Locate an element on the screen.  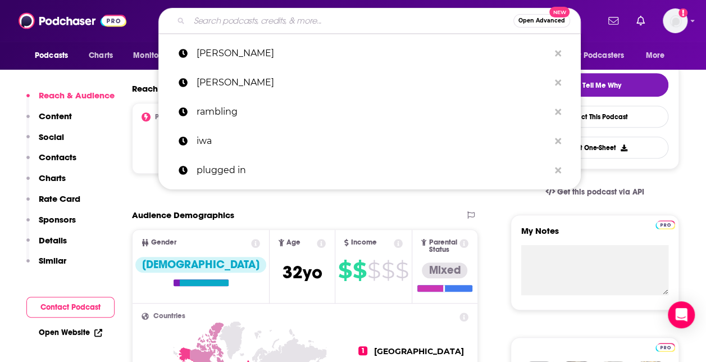
span: Income is located at coordinates (364, 242).